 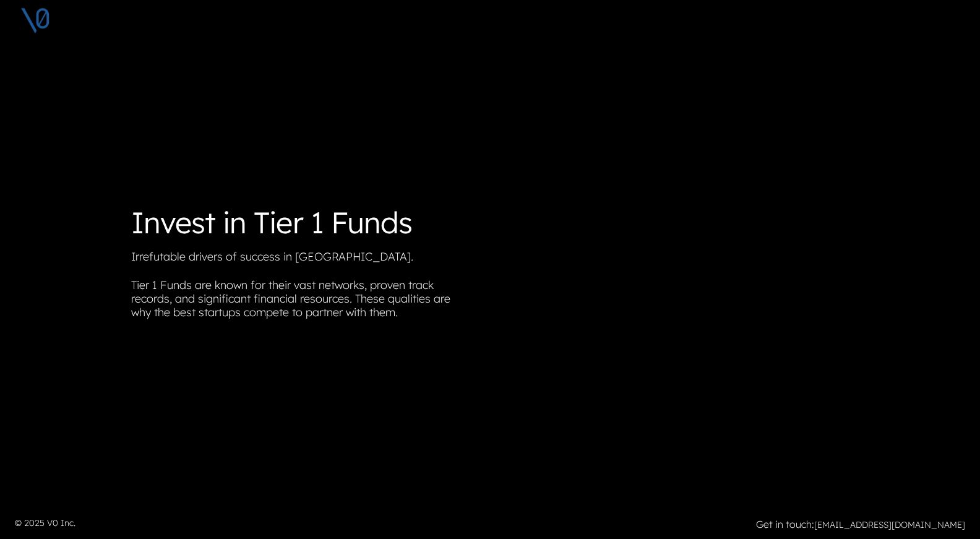 What do you see at coordinates (305, 223) in the screenshot?
I see `h1: Invest in Tier 1 Funds` at bounding box center [305, 223].